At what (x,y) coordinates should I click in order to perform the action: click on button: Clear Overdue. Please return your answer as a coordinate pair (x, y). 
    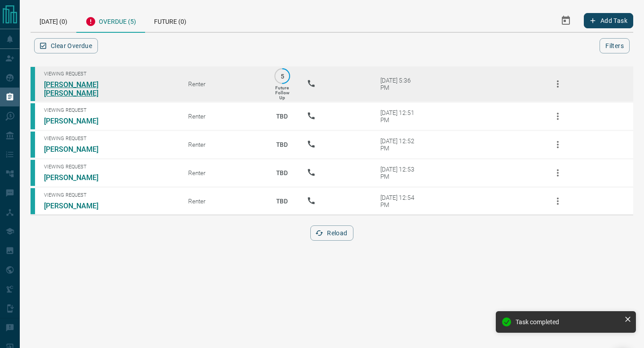
    Looking at the image, I should click on (66, 46).